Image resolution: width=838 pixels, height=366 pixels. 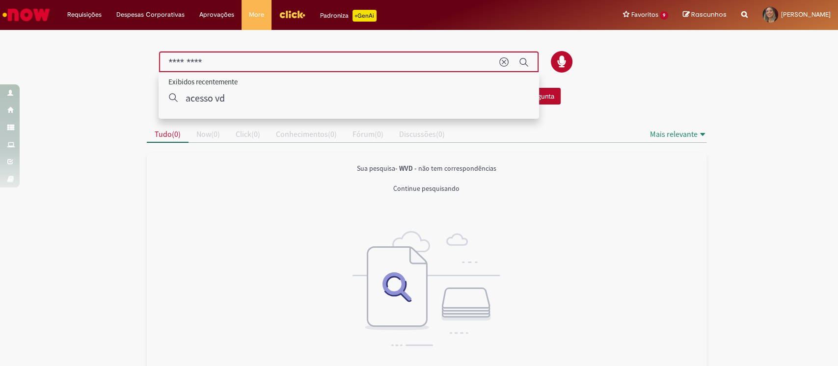 I want to click on span: 9, so click(x=663, y=15).